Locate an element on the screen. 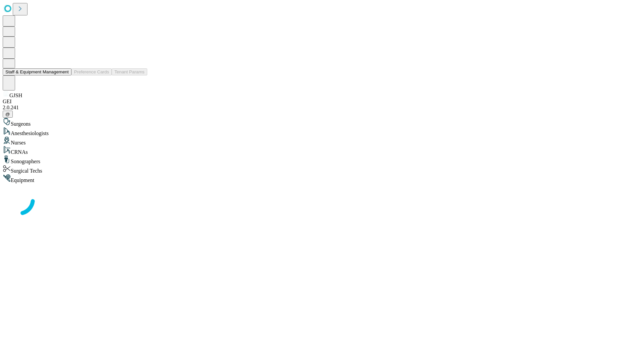 Image resolution: width=644 pixels, height=362 pixels. div: CRNAs is located at coordinates (322, 151).